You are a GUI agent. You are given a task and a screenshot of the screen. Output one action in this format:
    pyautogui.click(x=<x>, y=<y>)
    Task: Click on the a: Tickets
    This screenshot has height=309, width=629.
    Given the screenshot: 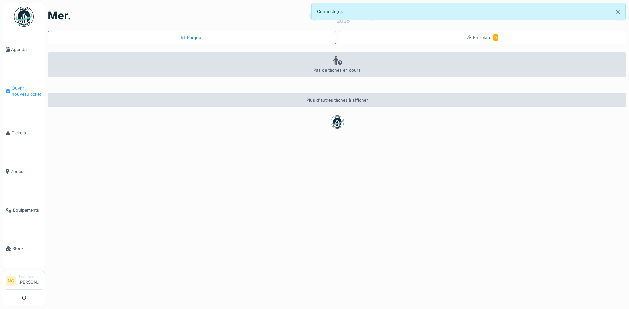 What is the action you would take?
    pyautogui.click(x=24, y=133)
    